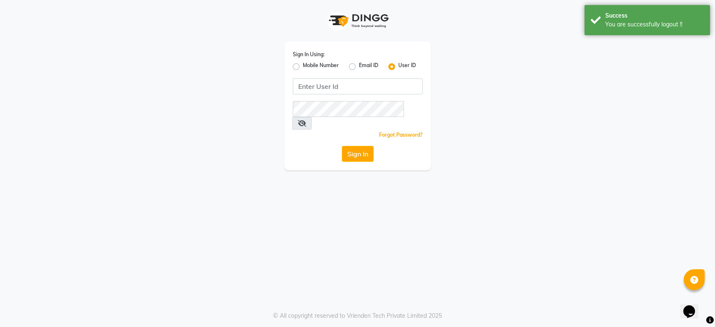 The width and height of the screenshot is (715, 327). I want to click on label: Mobile Number, so click(321, 67).